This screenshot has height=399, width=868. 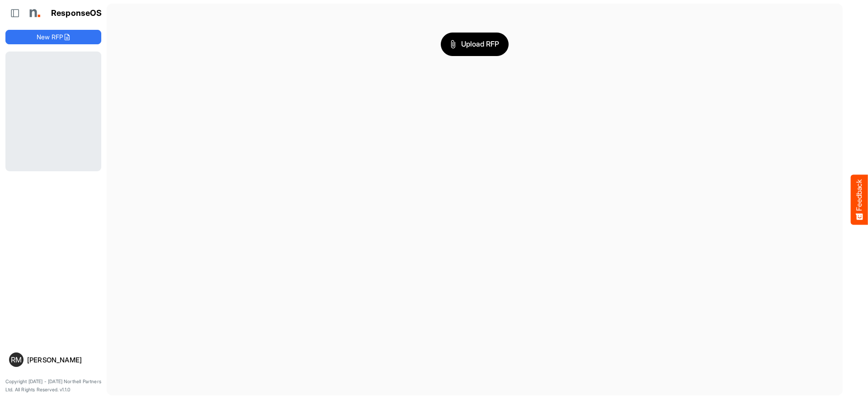 I want to click on button: Feedback, so click(x=860, y=200).